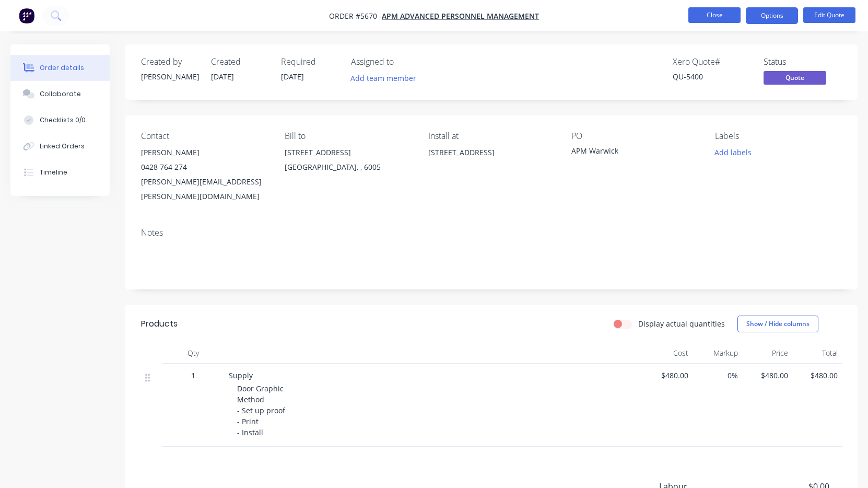  Describe the element at coordinates (733, 152) in the screenshot. I see `button: Add labels` at that location.